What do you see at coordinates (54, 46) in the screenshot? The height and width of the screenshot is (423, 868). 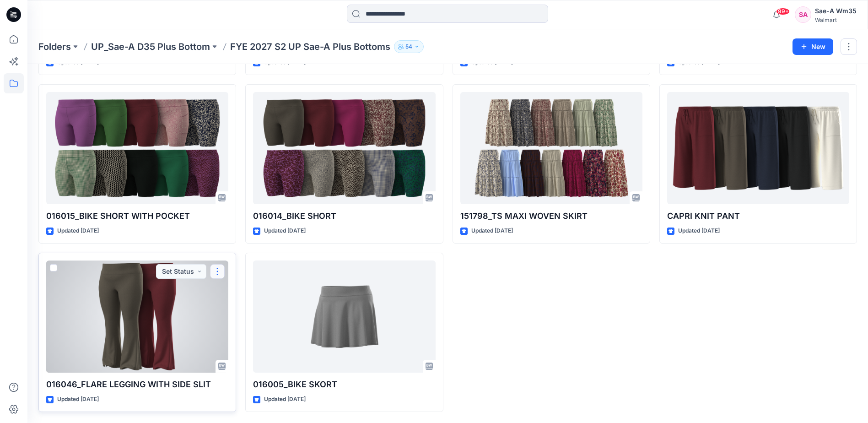 I see `p: Folders` at bounding box center [54, 46].